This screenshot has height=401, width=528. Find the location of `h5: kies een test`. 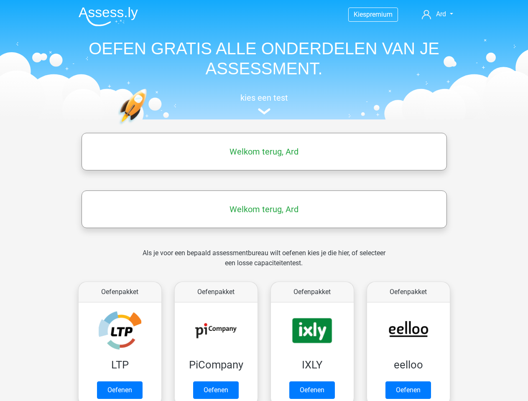

h5: kies een test is located at coordinates (264, 98).